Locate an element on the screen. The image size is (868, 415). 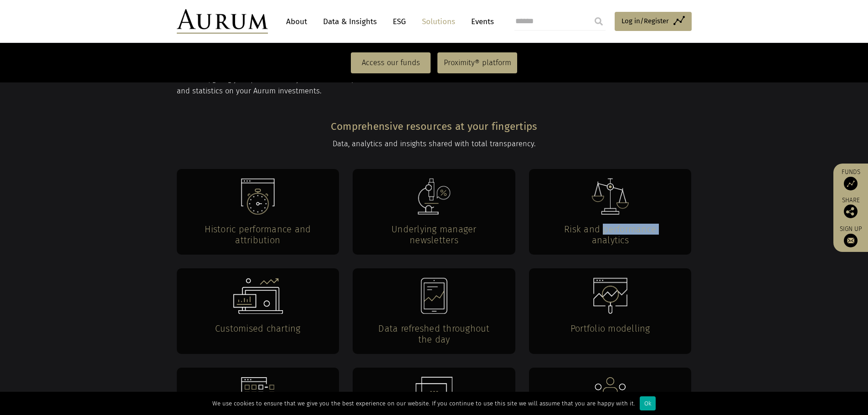
h4: Customised charting is located at coordinates (258, 328).